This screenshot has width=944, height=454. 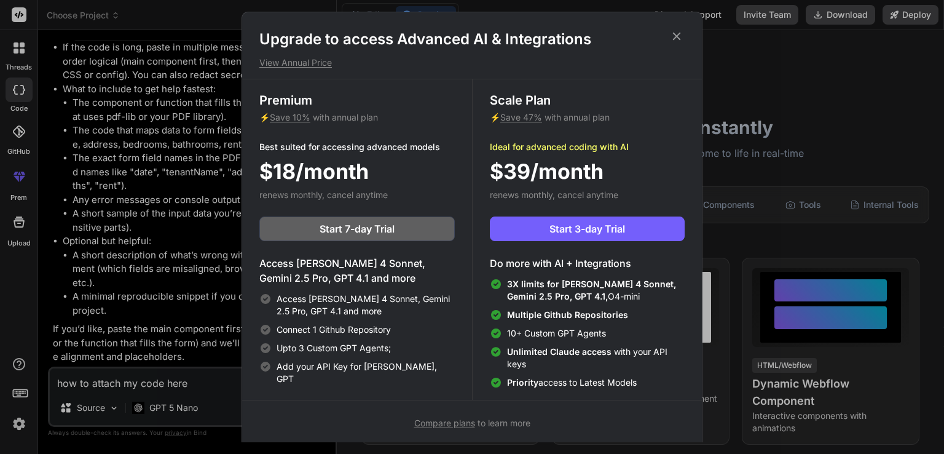 I want to click on span: access to Latest Models, so click(x=572, y=382).